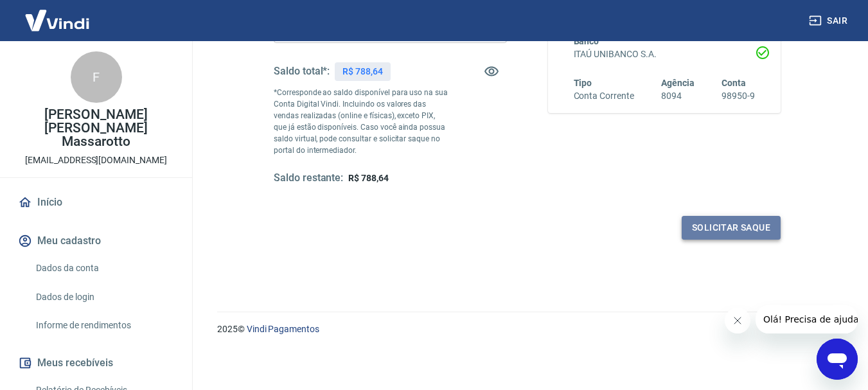 Image resolution: width=868 pixels, height=390 pixels. I want to click on h6: ITAÚ UNIBANCO S.A., so click(664, 54).